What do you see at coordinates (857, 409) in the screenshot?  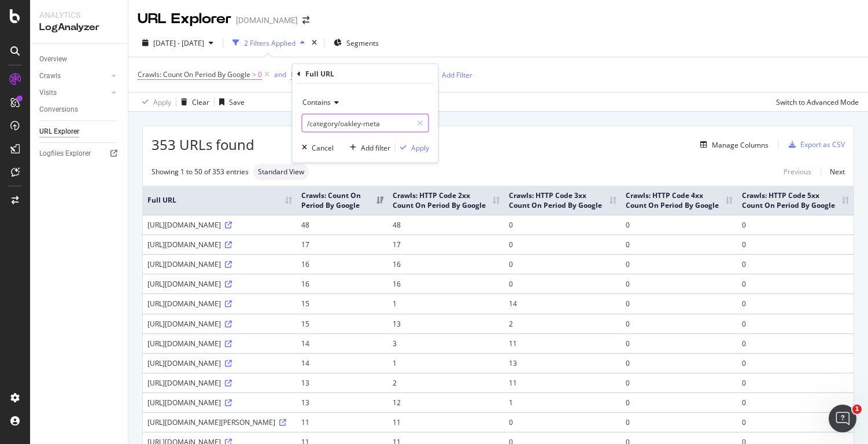 I see `span: 1` at bounding box center [857, 409].